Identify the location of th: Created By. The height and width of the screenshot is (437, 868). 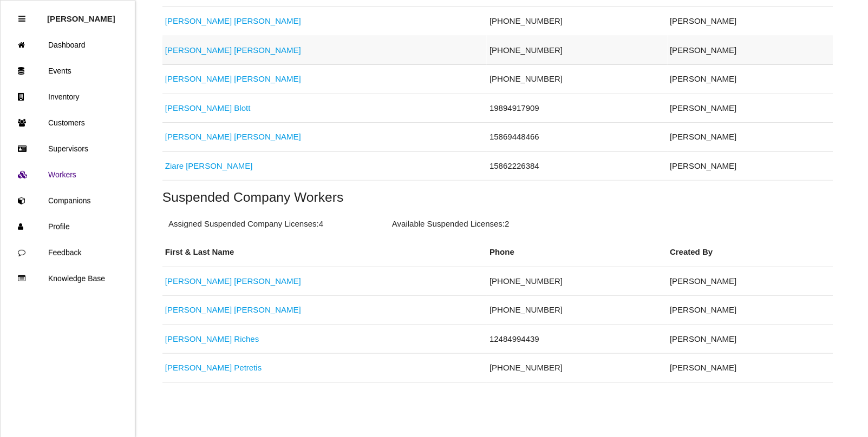
(751, 252).